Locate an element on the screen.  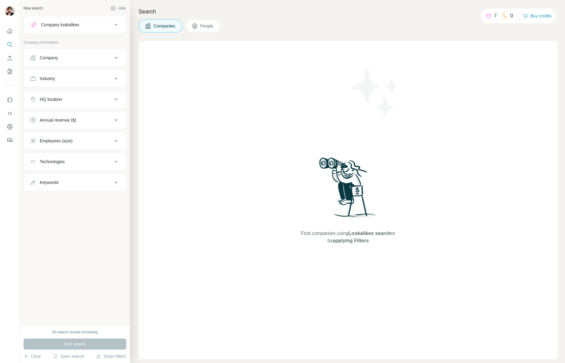
button: Use Surfe on LinkedIn is located at coordinates (10, 100).